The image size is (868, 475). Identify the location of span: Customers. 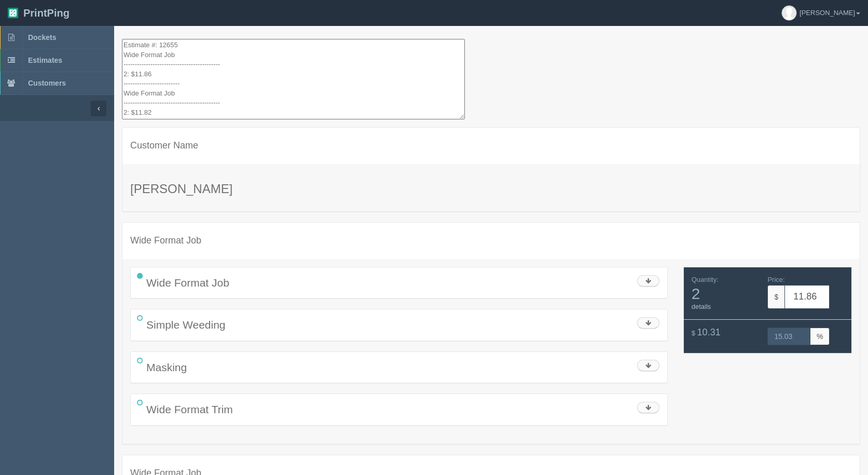
(47, 83).